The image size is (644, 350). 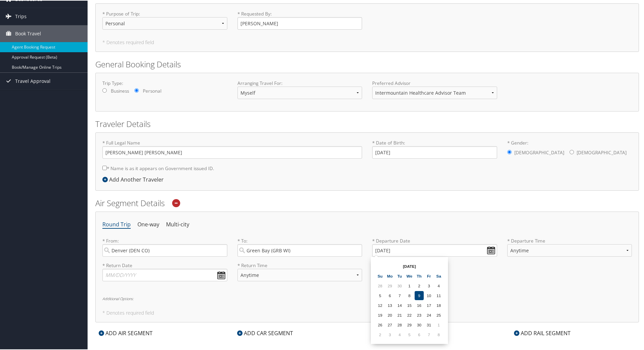 I want to click on label: Trip Type:, so click(x=165, y=82).